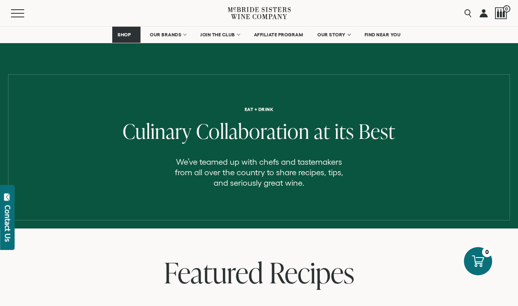  I want to click on p: We’ve teamed up with chefs and tastemakers from all over the country to share recipes, tips, and ..., so click(259, 172).